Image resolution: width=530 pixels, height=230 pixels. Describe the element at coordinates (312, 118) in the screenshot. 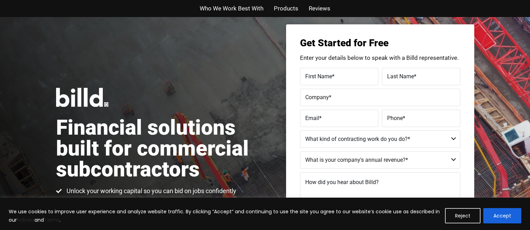

I see `span: Email` at that location.